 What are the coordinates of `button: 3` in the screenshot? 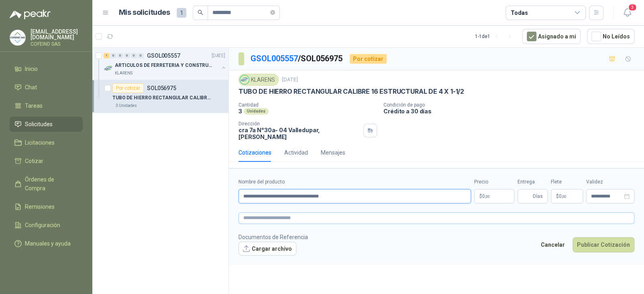 It's located at (627, 13).